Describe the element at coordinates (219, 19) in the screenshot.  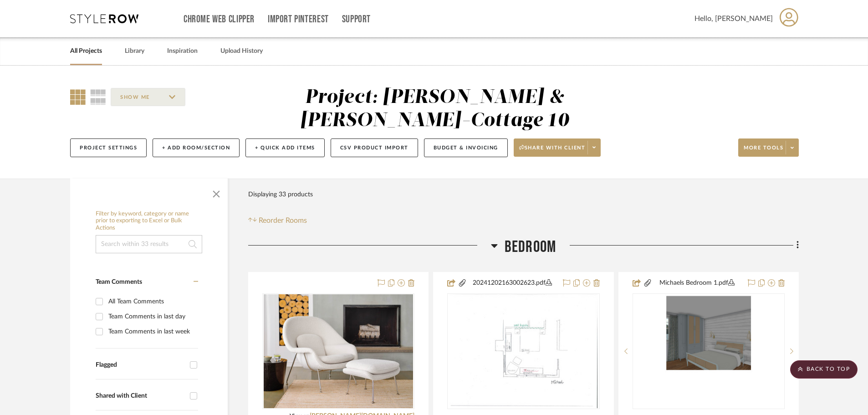
I see `a: Chrome Web Clipper` at that location.